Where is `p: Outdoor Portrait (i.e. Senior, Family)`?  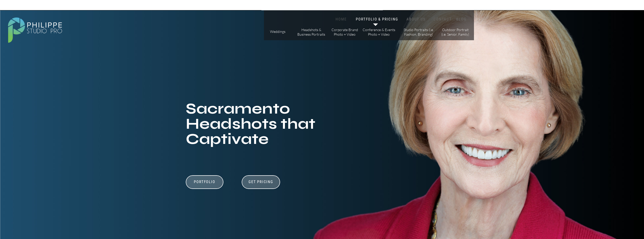 p: Outdoor Portrait (i.e. Senior, Family) is located at coordinates (455, 32).